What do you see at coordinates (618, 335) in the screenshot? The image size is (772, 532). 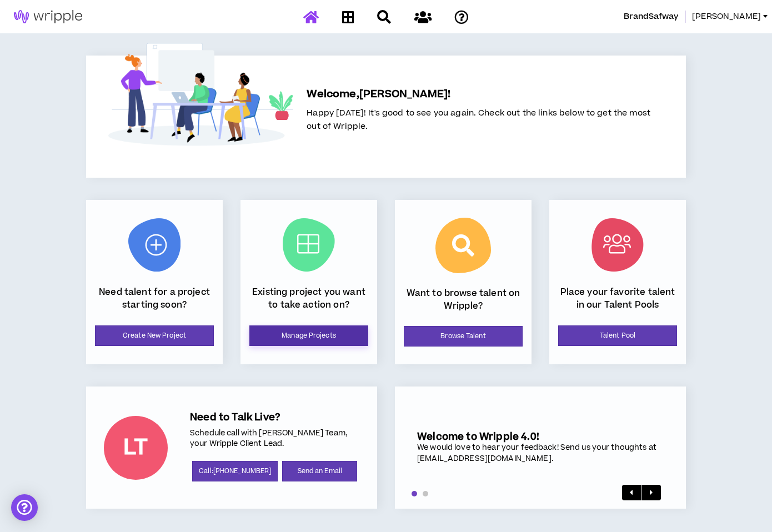 I see `a: Talent Pool` at bounding box center [618, 335].